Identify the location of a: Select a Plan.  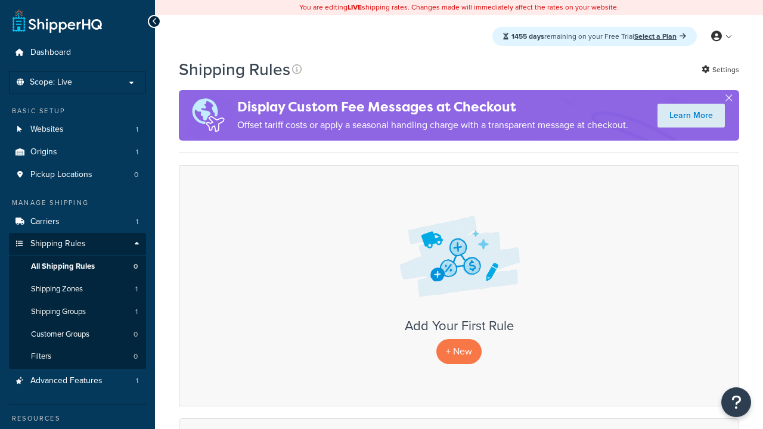
(660, 36).